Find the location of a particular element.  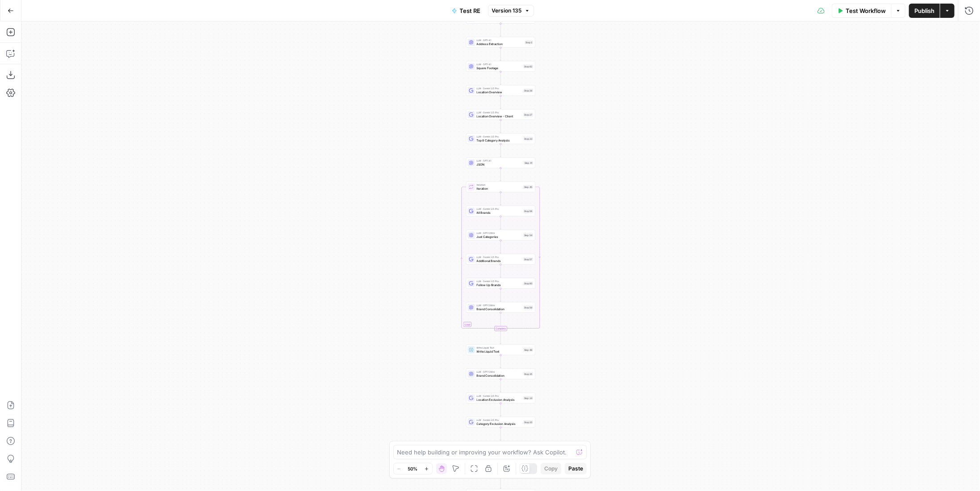

div: Step 62 is located at coordinates (529, 66).